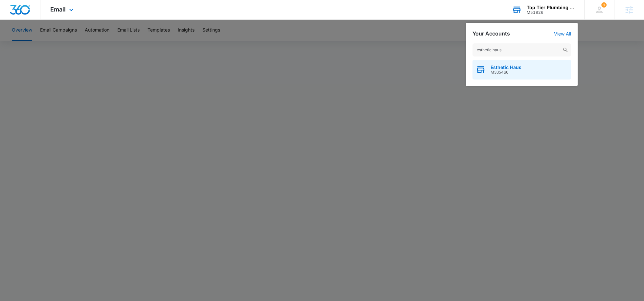 The width and height of the screenshot is (644, 301). I want to click on h2: Your Accounts, so click(491, 33).